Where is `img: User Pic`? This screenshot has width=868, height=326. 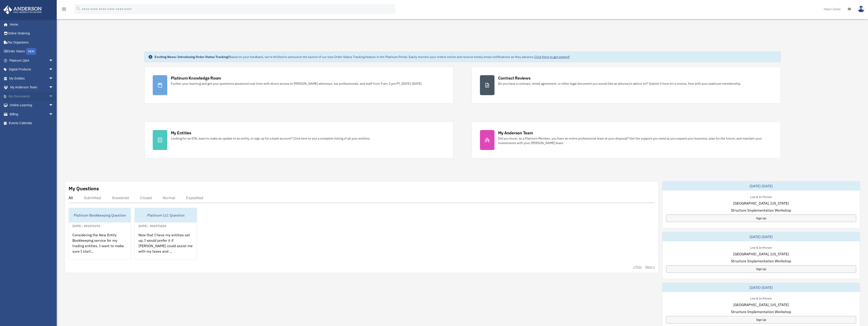 img: User Pic is located at coordinates (861, 9).